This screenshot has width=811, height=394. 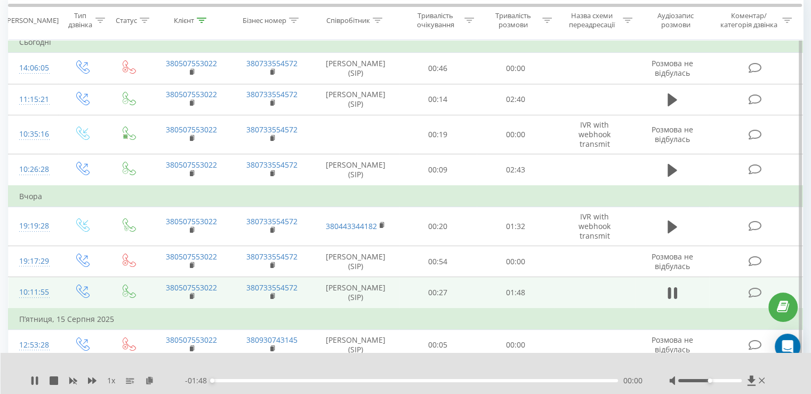 What do you see at coordinates (438, 170) in the screenshot?
I see `td: 00:09` at bounding box center [438, 170].